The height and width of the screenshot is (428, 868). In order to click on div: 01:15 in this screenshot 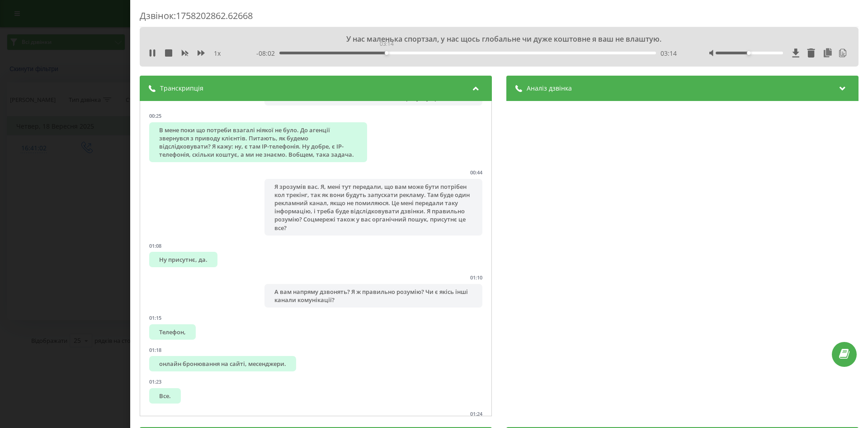, I will do `click(155, 317)`.